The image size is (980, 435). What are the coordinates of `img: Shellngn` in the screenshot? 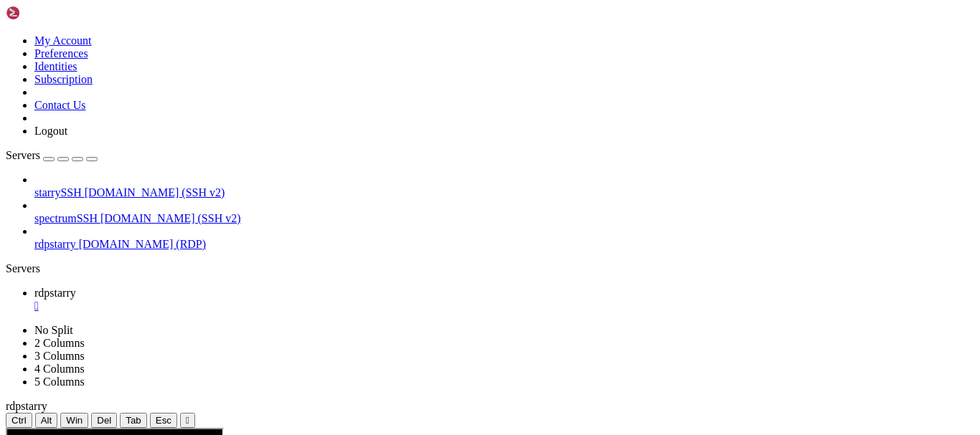 It's located at (47, 13).